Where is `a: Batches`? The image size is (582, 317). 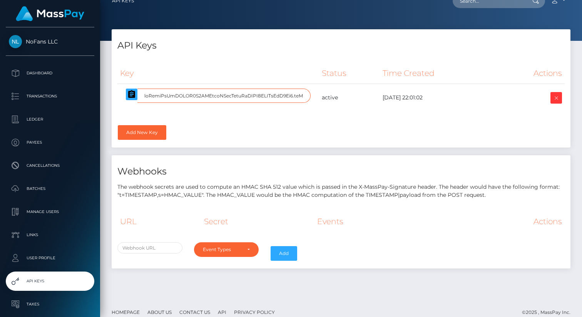 a: Batches is located at coordinates (50, 189).